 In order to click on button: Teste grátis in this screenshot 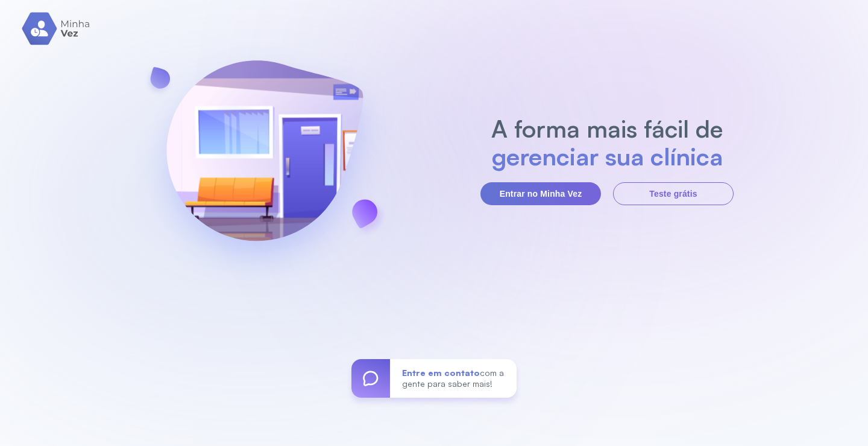, I will do `click(674, 194)`.